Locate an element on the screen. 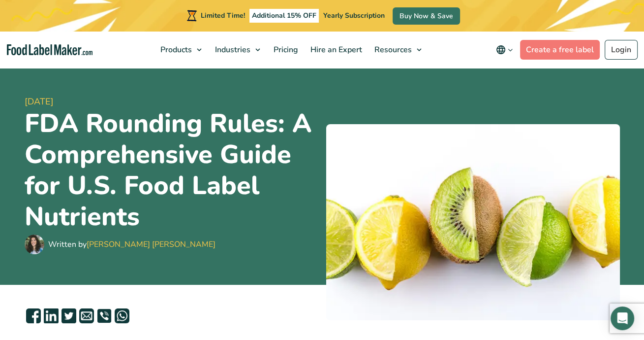 The image size is (644, 340). span: Pricing is located at coordinates (285, 50).